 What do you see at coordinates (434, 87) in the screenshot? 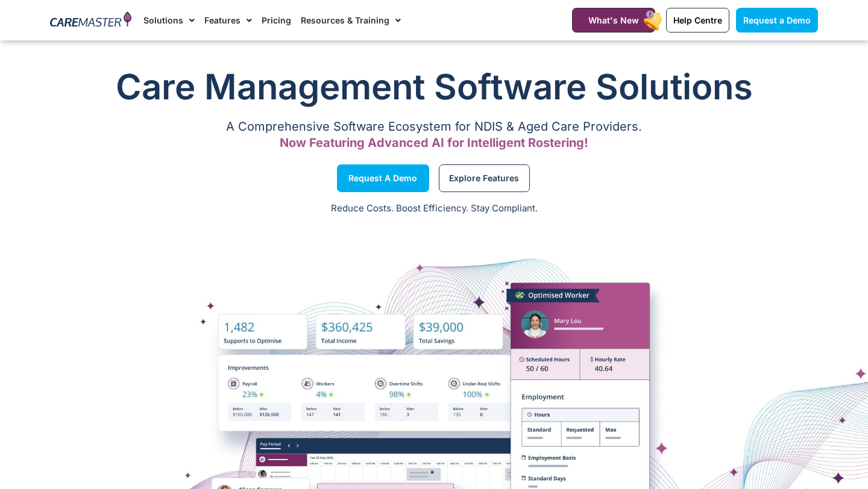
I see `h1: Care Management Software Solutions` at bounding box center [434, 87].